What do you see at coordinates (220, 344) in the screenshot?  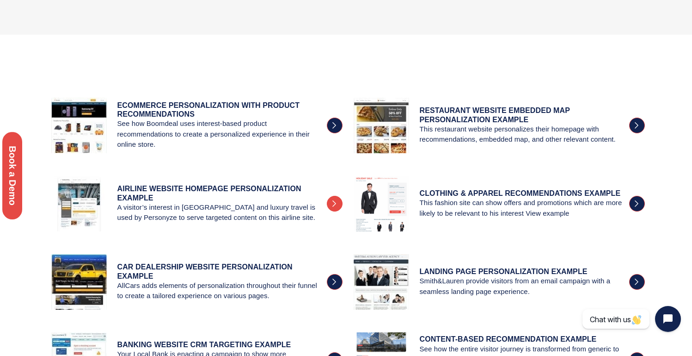 I see `h4: BANKING WEBSITE CRM TARGETING EXAMPLE` at bounding box center [220, 344].